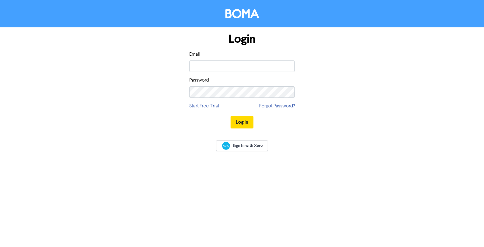 This screenshot has height=247, width=484. What do you see at coordinates (199, 80) in the screenshot?
I see `label: Password` at bounding box center [199, 80].